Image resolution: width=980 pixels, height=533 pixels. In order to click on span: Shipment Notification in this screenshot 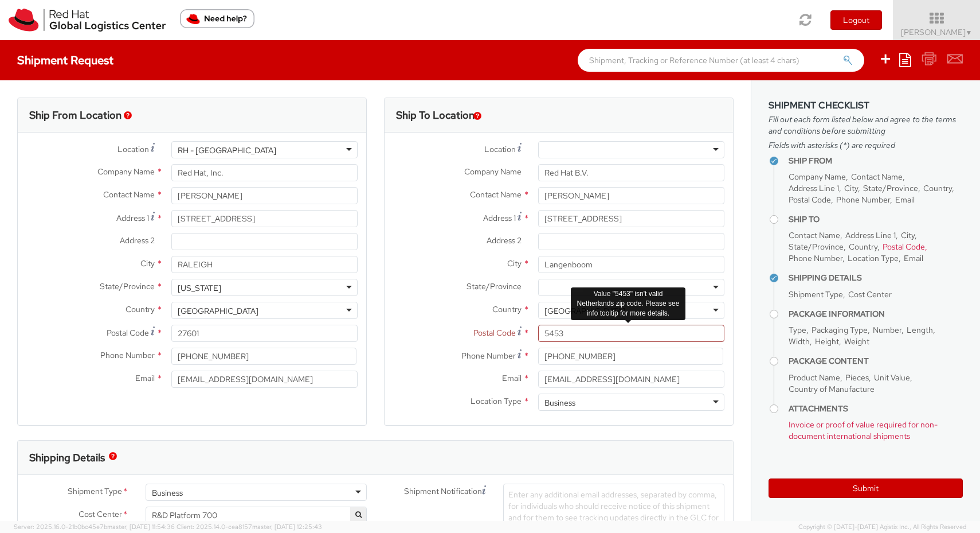, I will do `click(443, 491)`.